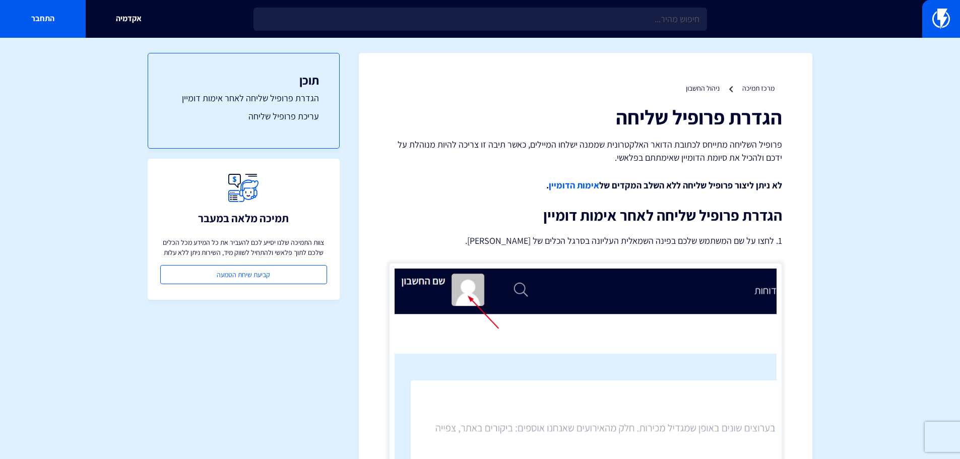 This screenshot has width=960, height=459. What do you see at coordinates (586, 117) in the screenshot?
I see `h1: הגדרת פרופיל שליחה` at bounding box center [586, 117].